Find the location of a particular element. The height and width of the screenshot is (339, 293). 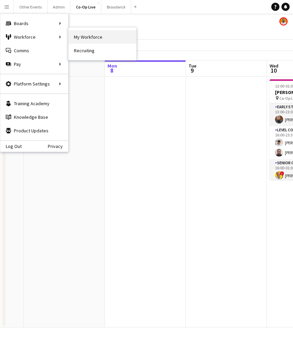

button: Other Events is located at coordinates (31, 7).